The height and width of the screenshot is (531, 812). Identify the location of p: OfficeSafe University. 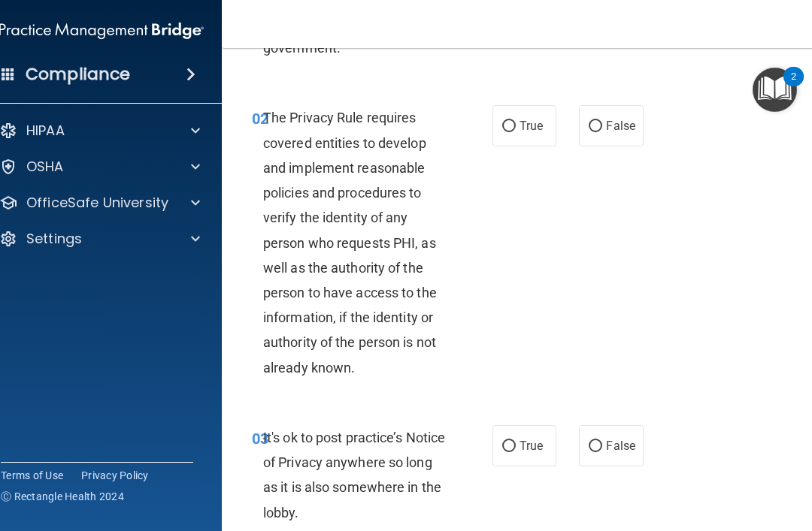
(97, 203).